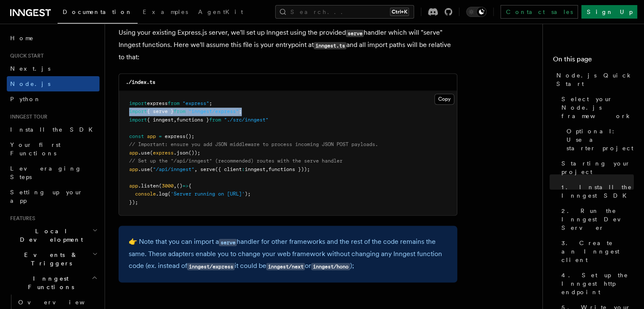 This screenshot has width=644, height=309. I want to click on span: ({ client, so click(228, 169).